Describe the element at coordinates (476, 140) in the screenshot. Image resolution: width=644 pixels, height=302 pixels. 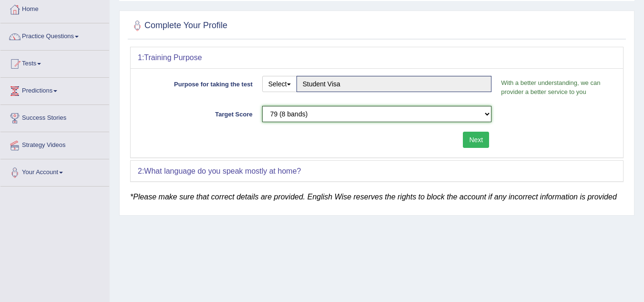
I see `button: Next` at that location.